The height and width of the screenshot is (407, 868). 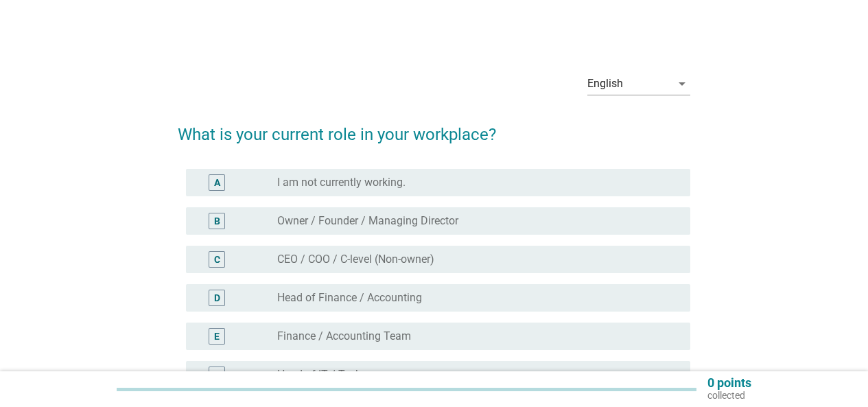 What do you see at coordinates (682, 84) in the screenshot?
I see `i: arrow_drop_down` at bounding box center [682, 84].